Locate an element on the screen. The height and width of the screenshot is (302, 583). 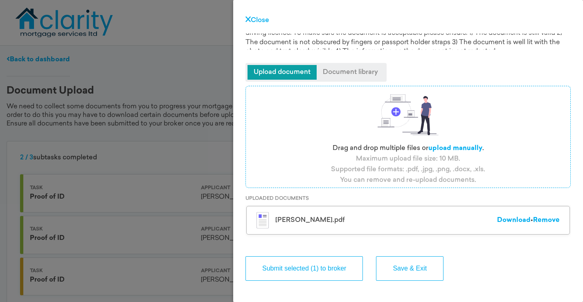
p: UPLOADED DOCUMENTS is located at coordinates (408, 199).